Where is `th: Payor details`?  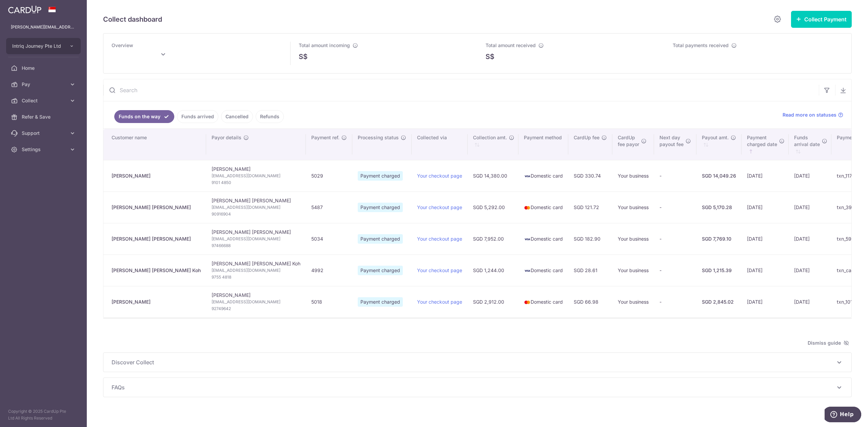 th: Payor details is located at coordinates (256, 144).